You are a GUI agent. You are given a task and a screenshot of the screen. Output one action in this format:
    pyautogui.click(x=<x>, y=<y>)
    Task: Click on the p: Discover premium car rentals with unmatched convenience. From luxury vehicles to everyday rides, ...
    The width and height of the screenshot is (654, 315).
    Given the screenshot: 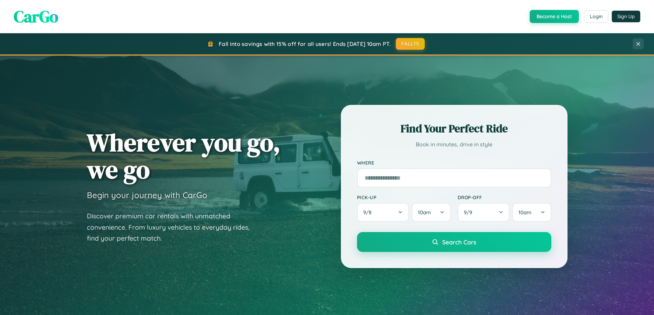 What is the action you would take?
    pyautogui.click(x=173, y=228)
    